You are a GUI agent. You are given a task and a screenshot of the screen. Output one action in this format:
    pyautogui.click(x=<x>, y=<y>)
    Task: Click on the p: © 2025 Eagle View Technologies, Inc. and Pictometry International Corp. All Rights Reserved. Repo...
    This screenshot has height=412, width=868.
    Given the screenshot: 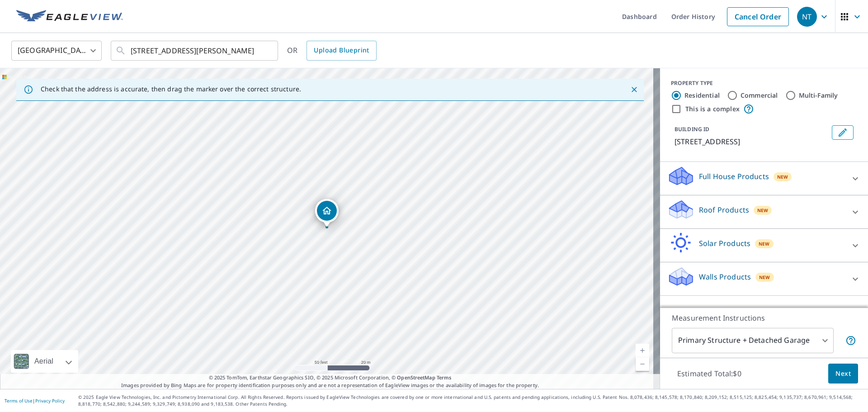 What is the action you would take?
    pyautogui.click(x=471, y=401)
    